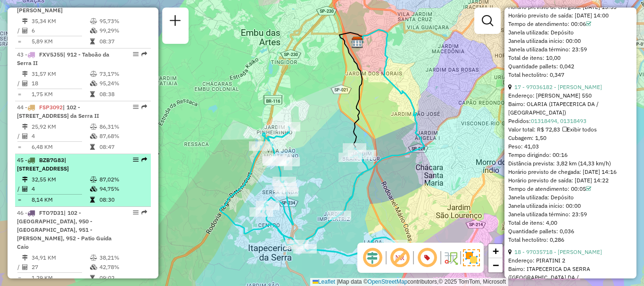  I want to click on span: 43 -, so click(63, 58).